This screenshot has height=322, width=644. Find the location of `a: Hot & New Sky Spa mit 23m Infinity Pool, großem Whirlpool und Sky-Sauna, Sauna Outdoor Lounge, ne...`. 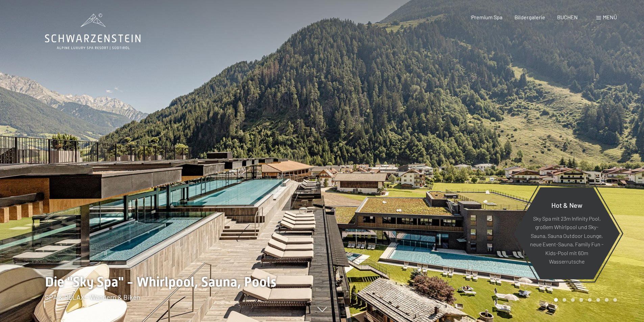

a: Hot & New Sky Spa mit 23m Infinity Pool, großem Whirlpool und Sky-Sauna, Sauna Outdoor Lounge, ne... is located at coordinates (567, 233).